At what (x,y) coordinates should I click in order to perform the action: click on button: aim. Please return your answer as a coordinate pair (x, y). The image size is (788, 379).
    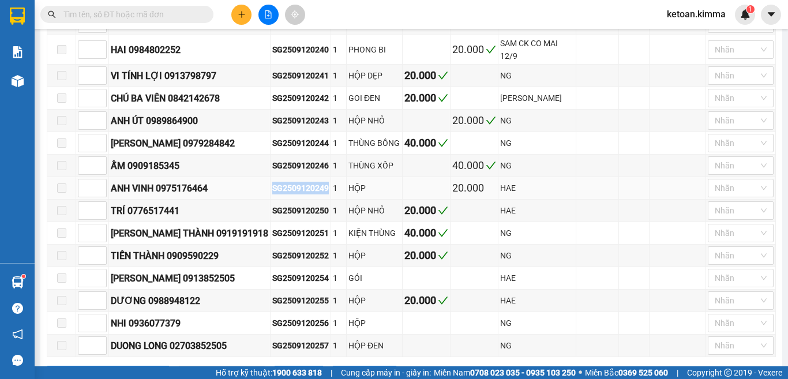
    Looking at the image, I should click on (295, 14).